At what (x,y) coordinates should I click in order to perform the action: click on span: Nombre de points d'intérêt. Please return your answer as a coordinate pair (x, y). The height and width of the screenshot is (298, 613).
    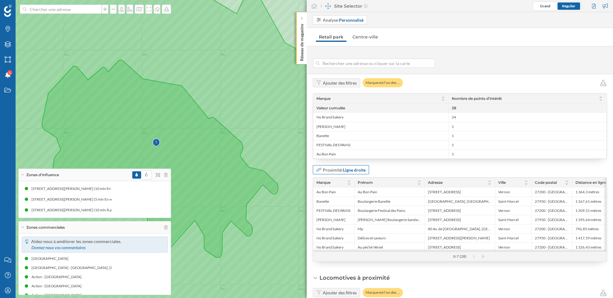
    Looking at the image, I should click on (477, 99).